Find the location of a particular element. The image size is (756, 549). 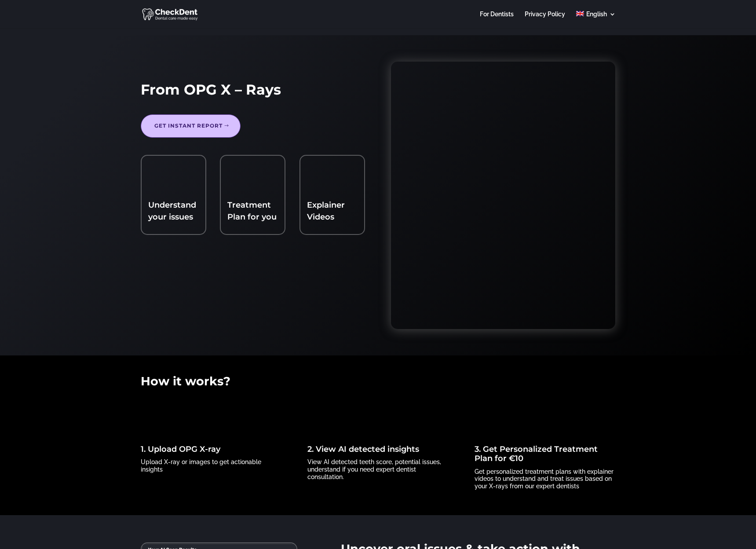

span: How it works? is located at coordinates (185, 381).